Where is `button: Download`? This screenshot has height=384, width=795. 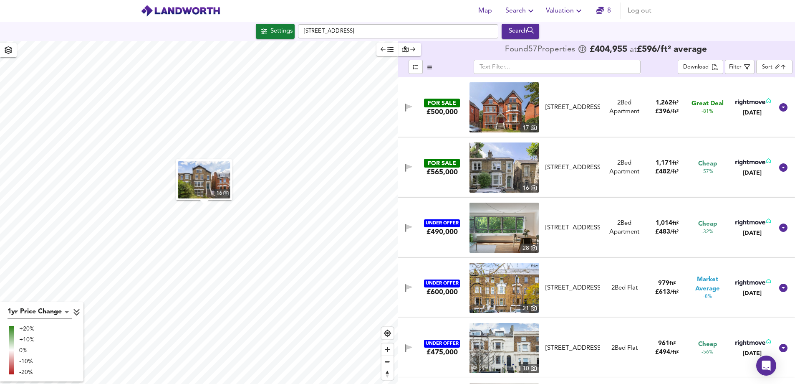
button: Download is located at coordinates (701, 67).